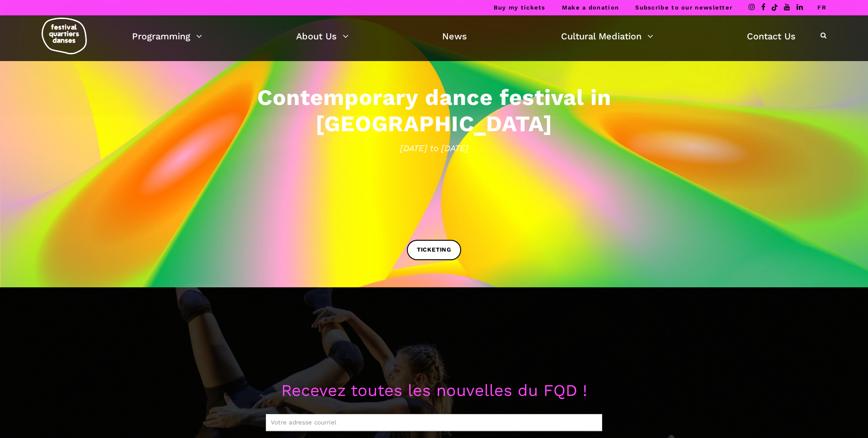 This screenshot has width=868, height=438. I want to click on a: Buy my tickets, so click(519, 7).